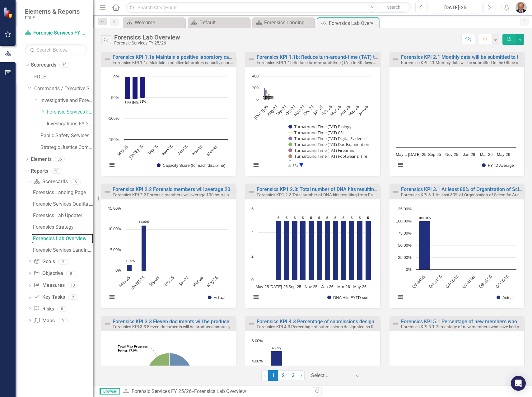 The image size is (532, 397). I want to click on span: Browser, so click(109, 392).